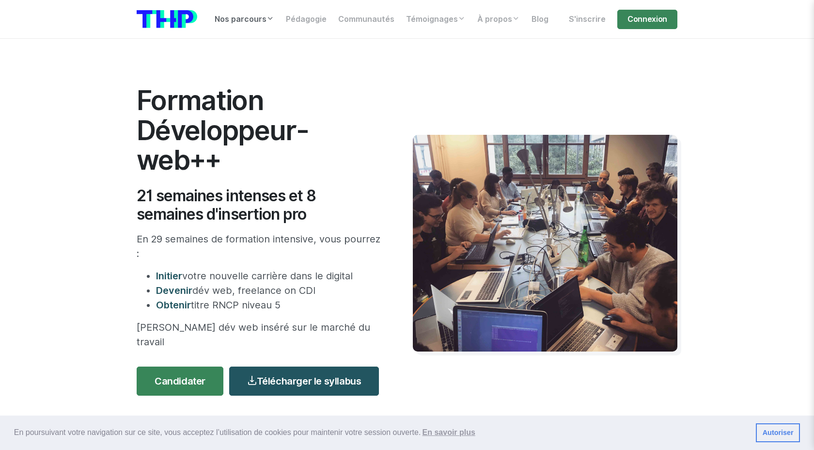 The width and height of the screenshot is (814, 450). What do you see at coordinates (244, 19) in the screenshot?
I see `a: Nos parcours` at bounding box center [244, 19].